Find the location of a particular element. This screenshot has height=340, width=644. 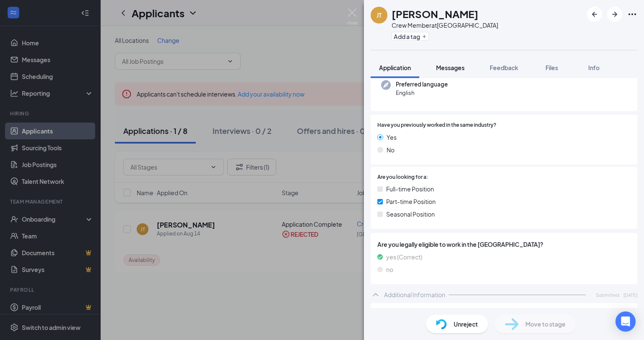

span: Unreject is located at coordinates (466, 324).